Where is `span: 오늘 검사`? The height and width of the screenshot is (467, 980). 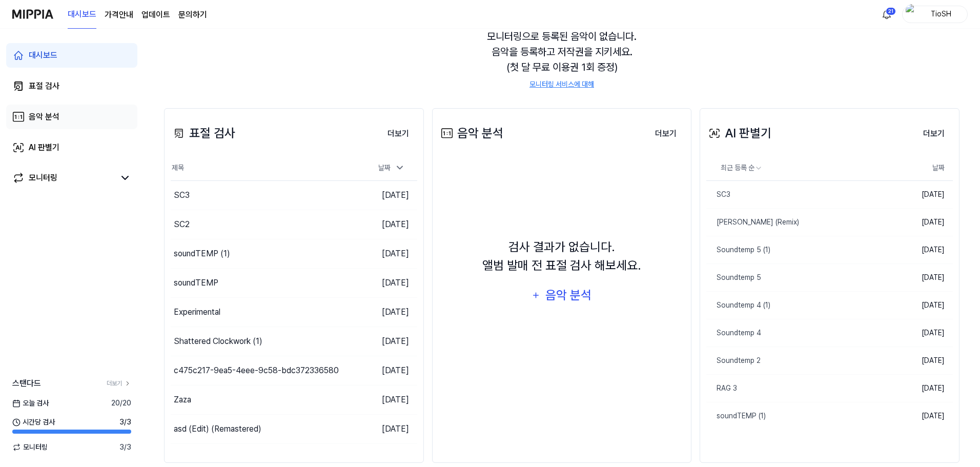 span: 오늘 검사 is located at coordinates (30, 403).